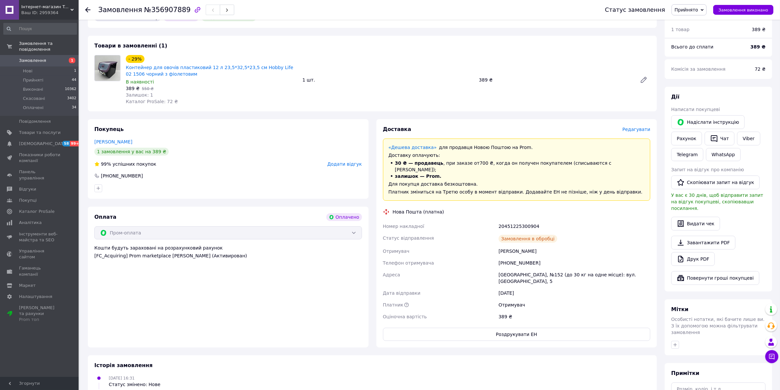 The width and height of the screenshot is (780, 390). Describe the element at coordinates (109, 129) in the screenshot. I see `span: Покупець` at that location.